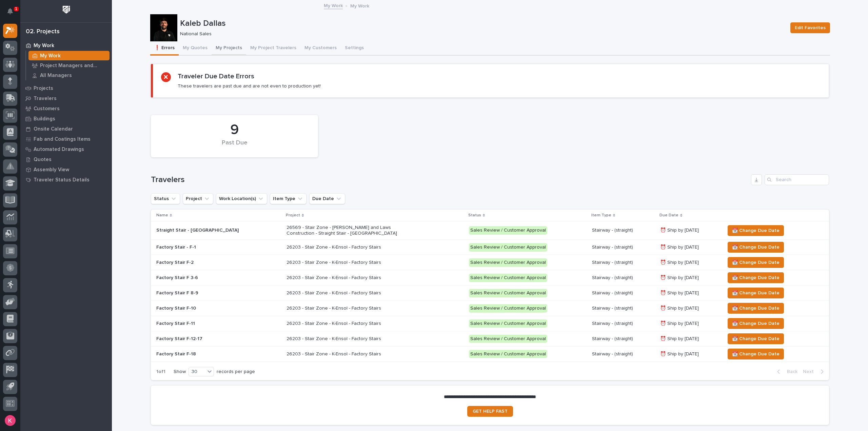 The image size is (868, 431). Describe the element at coordinates (327, 199) in the screenshot. I see `button: Due Date` at that location.